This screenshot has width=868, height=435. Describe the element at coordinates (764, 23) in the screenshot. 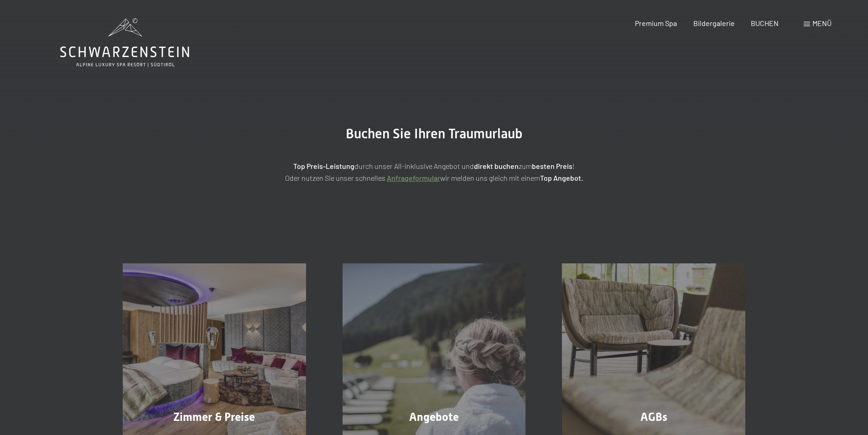

I see `a: BUCHEN` at that location.